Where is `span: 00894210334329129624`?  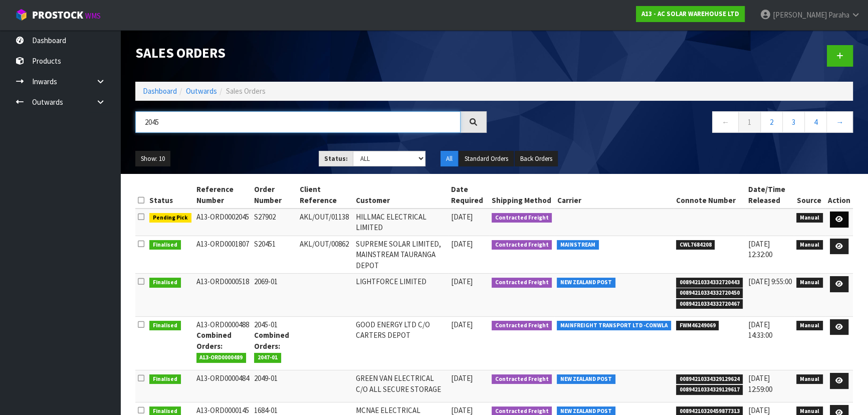
span: 00894210334329129624 is located at coordinates (710, 380).